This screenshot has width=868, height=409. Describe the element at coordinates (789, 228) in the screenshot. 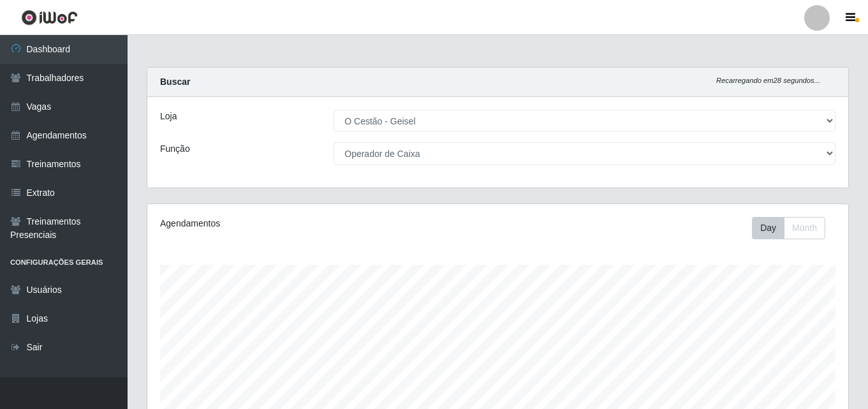

I see `div: First group` at that location.